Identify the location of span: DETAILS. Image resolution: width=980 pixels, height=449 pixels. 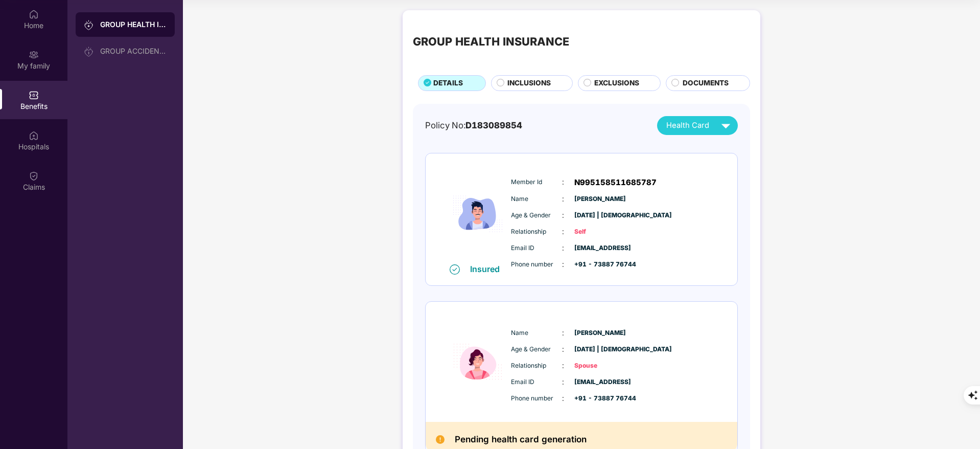
(448, 83).